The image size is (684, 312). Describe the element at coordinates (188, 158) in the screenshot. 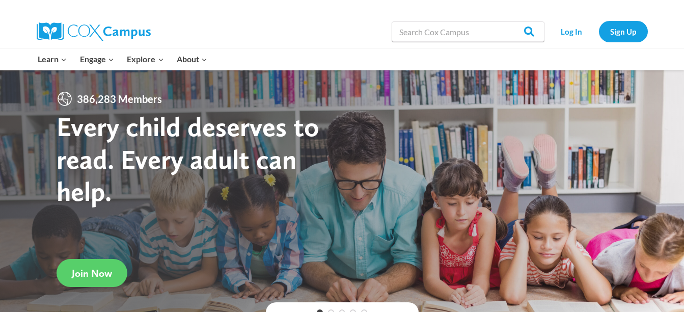

I see `strong: Every child deserves to read. Every adult can help.` at that location.